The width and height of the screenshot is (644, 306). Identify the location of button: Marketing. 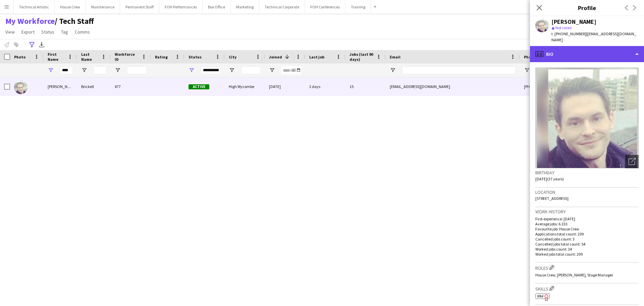
(244, 7).